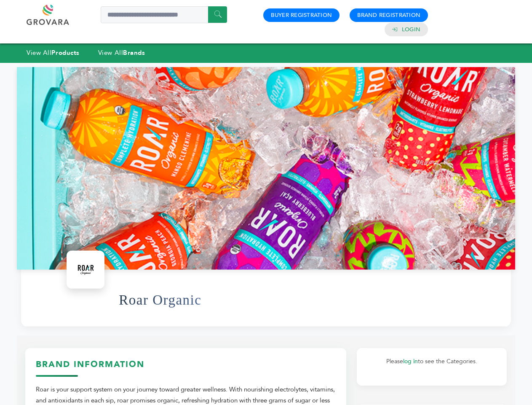  Describe the element at coordinates (86, 269) in the screenshot. I see `img: Roar Organic Logo` at that location.